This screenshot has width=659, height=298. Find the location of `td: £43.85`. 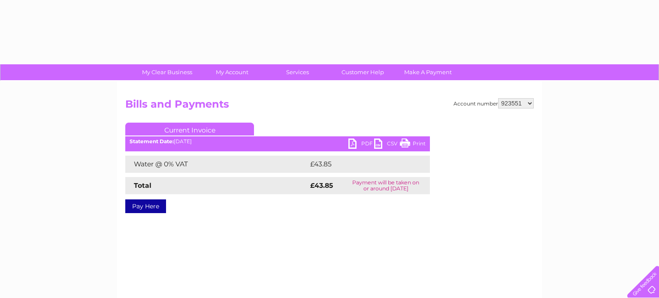

td: £43.85 is located at coordinates (360, 164).